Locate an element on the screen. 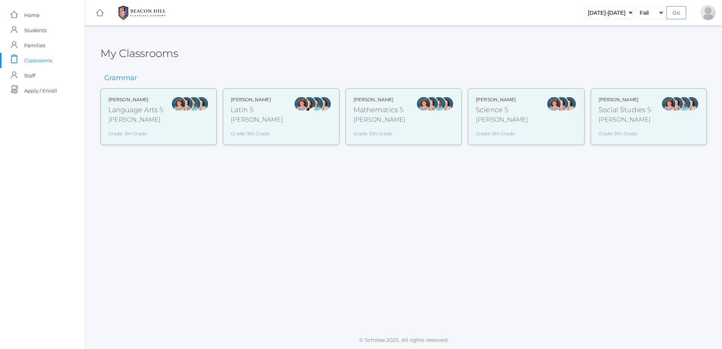 This screenshot has width=722, height=349. img: 1_BHCALogos-05.png is located at coordinates (142, 13).